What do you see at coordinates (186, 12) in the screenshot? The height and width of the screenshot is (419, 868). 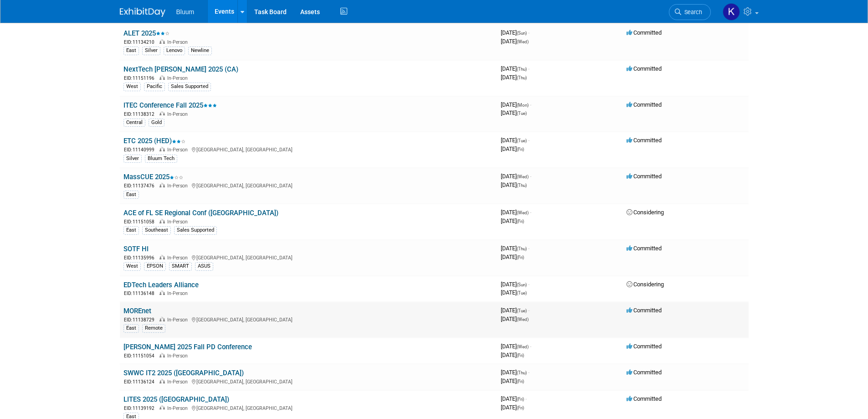 I see `span: Bluum` at bounding box center [186, 12].